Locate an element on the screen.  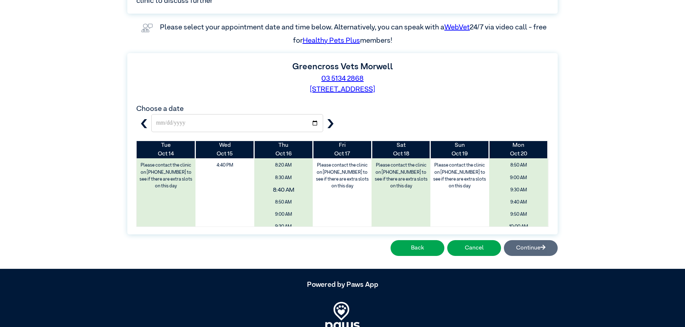
a: Healthy Pets Plus is located at coordinates (331, 41).